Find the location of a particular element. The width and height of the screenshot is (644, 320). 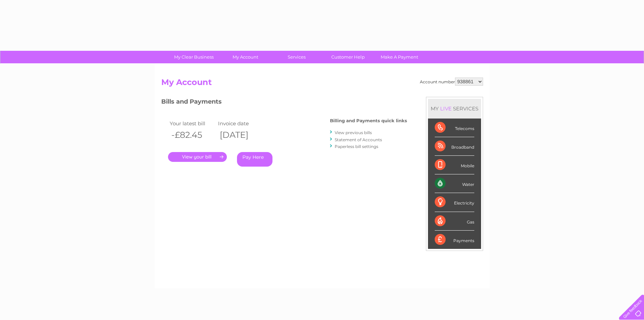

a: My Account is located at coordinates (245, 57).